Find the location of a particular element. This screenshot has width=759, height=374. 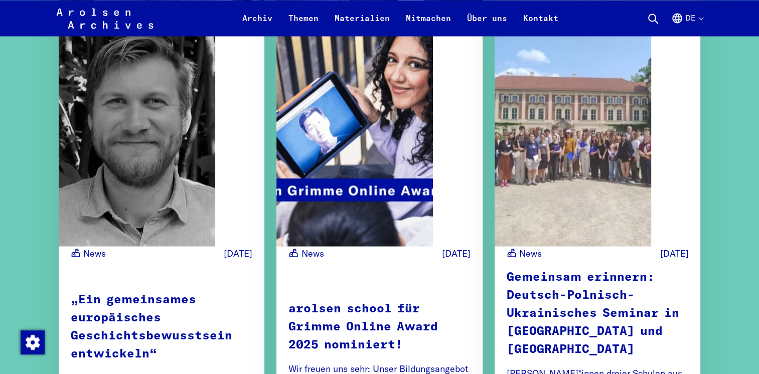

img: Zustimmung ändern is located at coordinates (33, 343).